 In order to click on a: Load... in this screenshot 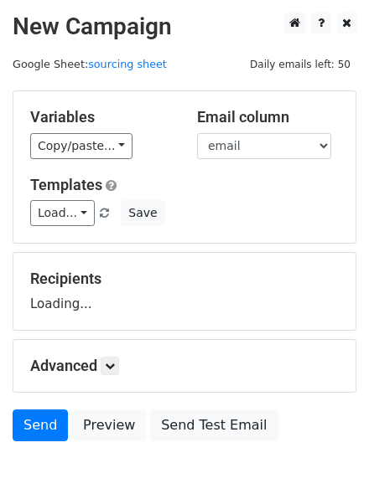, I will do `click(62, 213)`.